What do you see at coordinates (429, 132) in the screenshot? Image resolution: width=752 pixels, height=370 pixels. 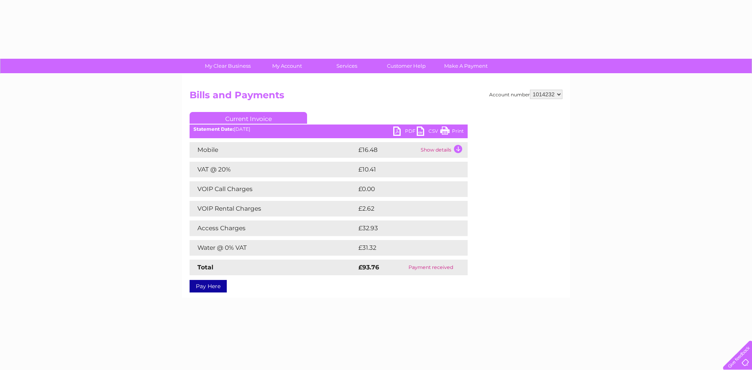 I see `a: CSV` at bounding box center [429, 132].